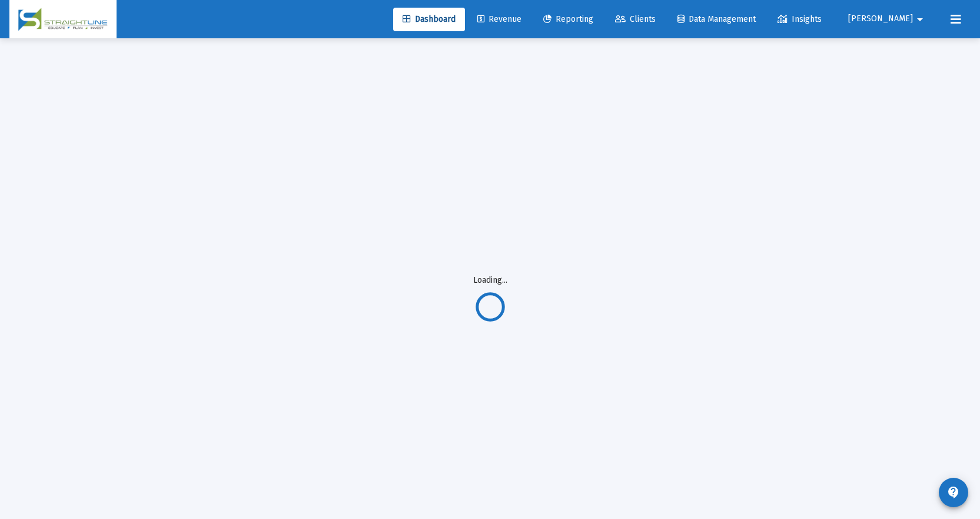  What do you see at coordinates (635, 20) in the screenshot?
I see `a: Clients` at bounding box center [635, 20].